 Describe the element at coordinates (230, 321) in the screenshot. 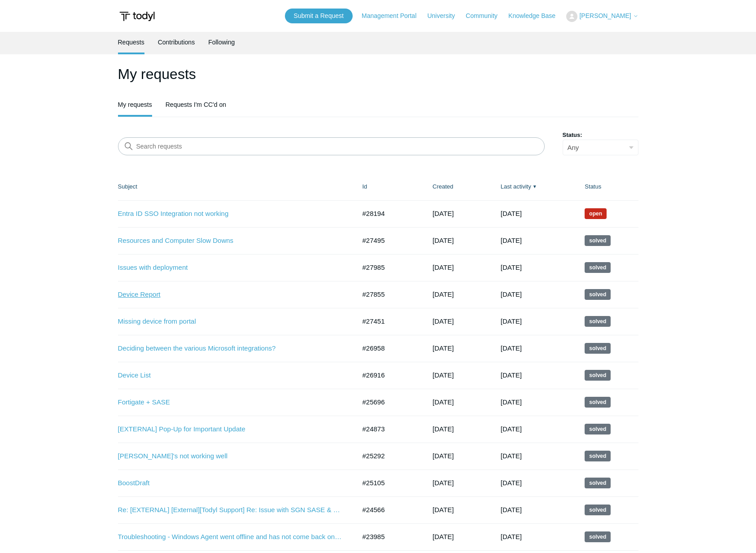

I see `a: Missing device from portal` at that location.